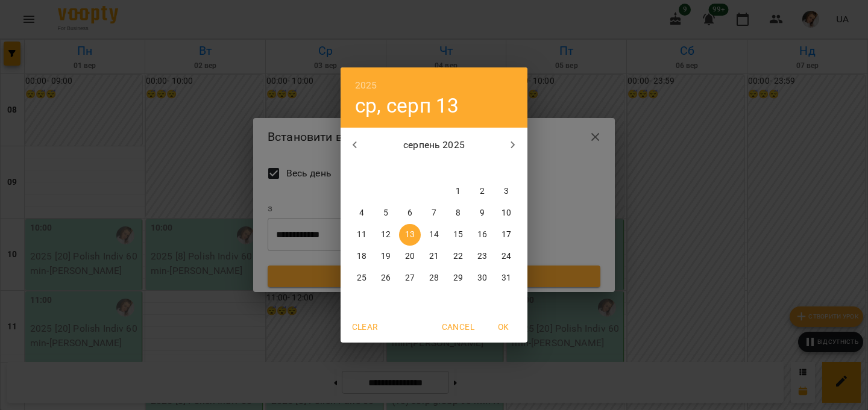 The width and height of the screenshot is (868, 410). What do you see at coordinates (434, 145) in the screenshot?
I see `p: серпень 2025` at bounding box center [434, 145].